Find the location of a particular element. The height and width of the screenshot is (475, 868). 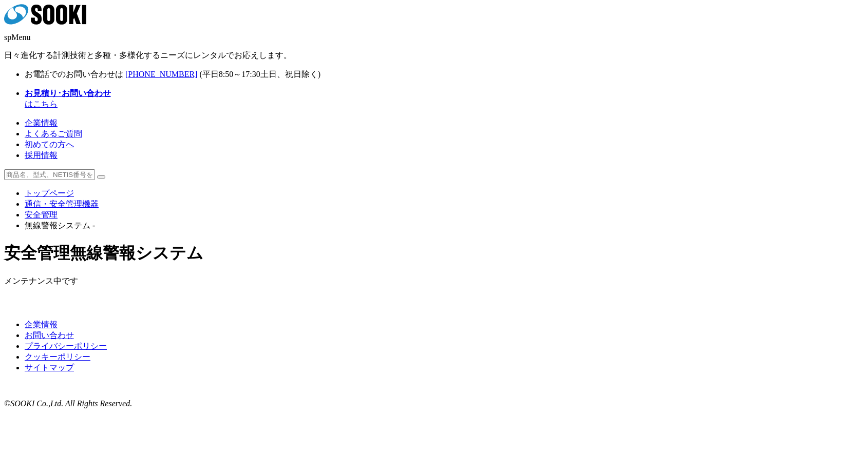

a: 通信・安全管理機器 is located at coordinates (61, 204).